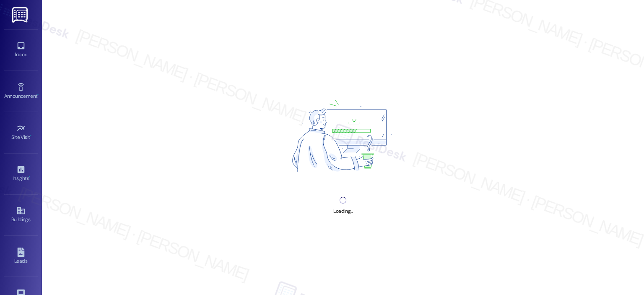 This screenshot has height=295, width=644. What do you see at coordinates (21, 256) in the screenshot?
I see `a: Leads` at bounding box center [21, 256].